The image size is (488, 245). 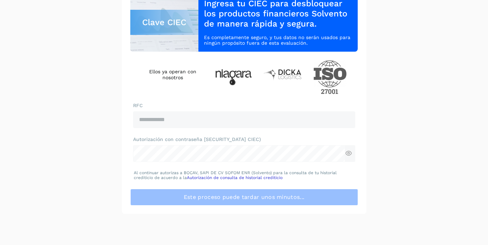 I want to click on span: Este proceso puede tardar unos minutos..., so click(x=244, y=197).